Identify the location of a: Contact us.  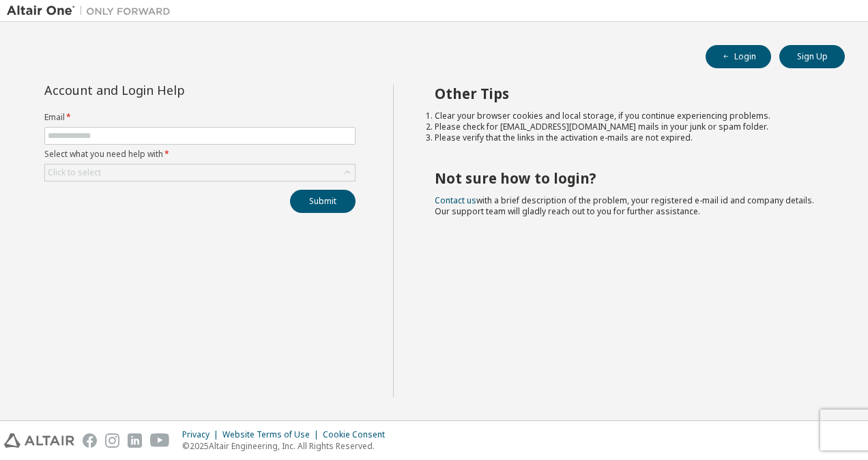
(455, 200).